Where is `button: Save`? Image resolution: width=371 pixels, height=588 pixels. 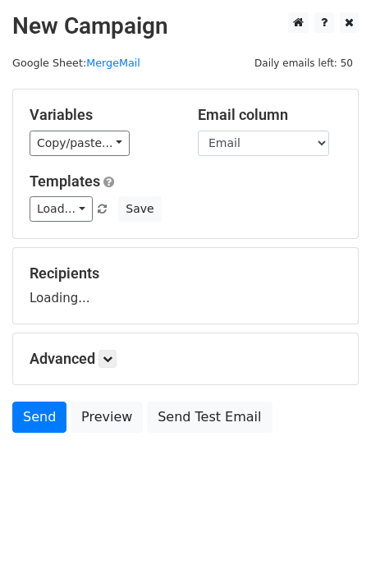
button: Save is located at coordinates (139, 209).